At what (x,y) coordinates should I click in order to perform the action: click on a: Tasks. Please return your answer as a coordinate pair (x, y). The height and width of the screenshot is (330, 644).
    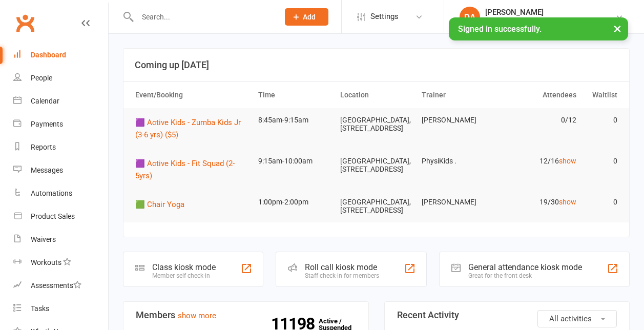
    Looking at the image, I should click on (60, 308).